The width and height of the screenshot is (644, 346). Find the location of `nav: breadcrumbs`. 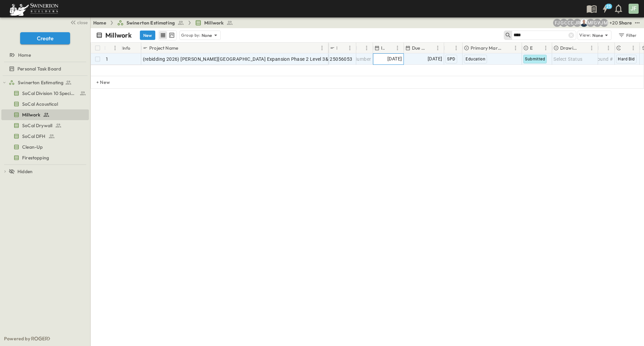

nav: breadcrumbs is located at coordinates (165, 23).